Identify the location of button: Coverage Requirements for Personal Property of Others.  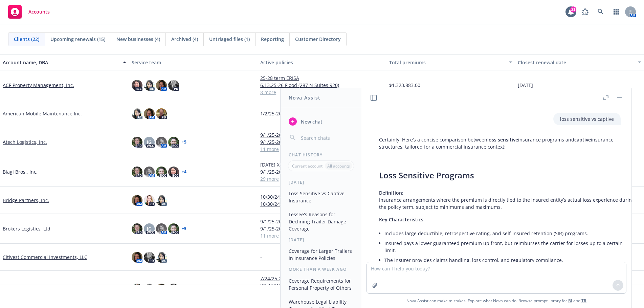
(321, 284).